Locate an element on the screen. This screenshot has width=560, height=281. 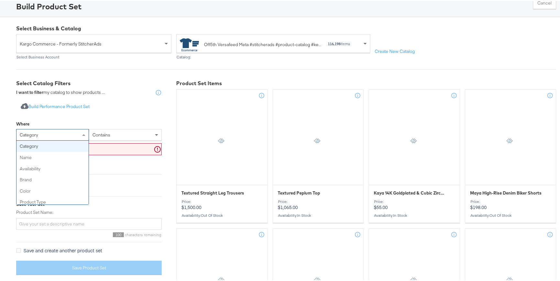
span: Save and create another product set is located at coordinates (63, 250).